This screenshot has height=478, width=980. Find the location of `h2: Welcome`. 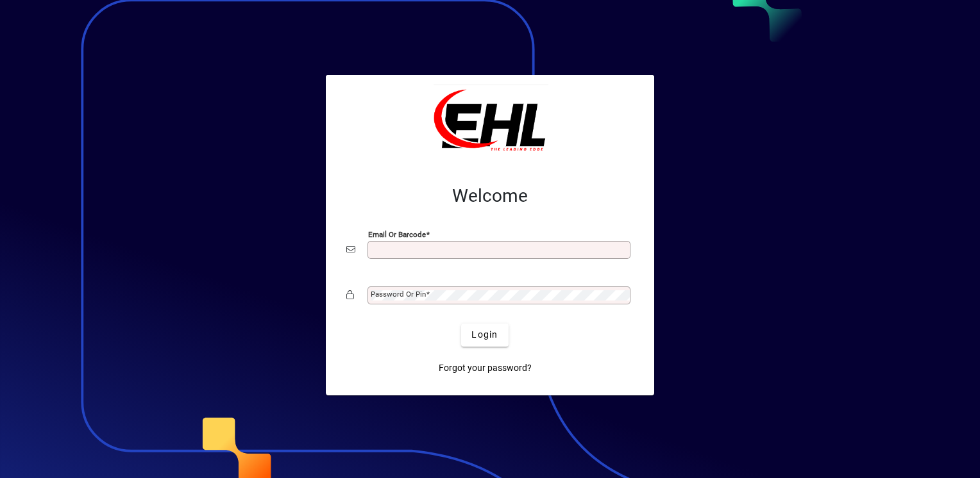

h2: Welcome is located at coordinates (490, 196).